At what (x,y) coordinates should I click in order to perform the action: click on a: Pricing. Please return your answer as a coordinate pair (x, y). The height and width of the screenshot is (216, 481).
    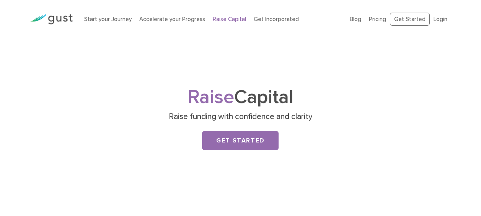
    Looking at the image, I should click on (377, 19).